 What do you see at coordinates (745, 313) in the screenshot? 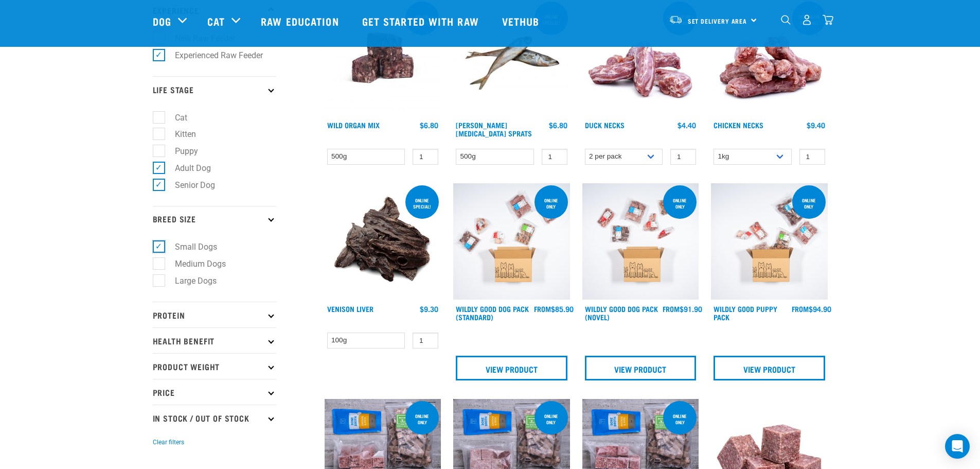
I see `a: Wildly Good Puppy Pack` at bounding box center [745, 313].